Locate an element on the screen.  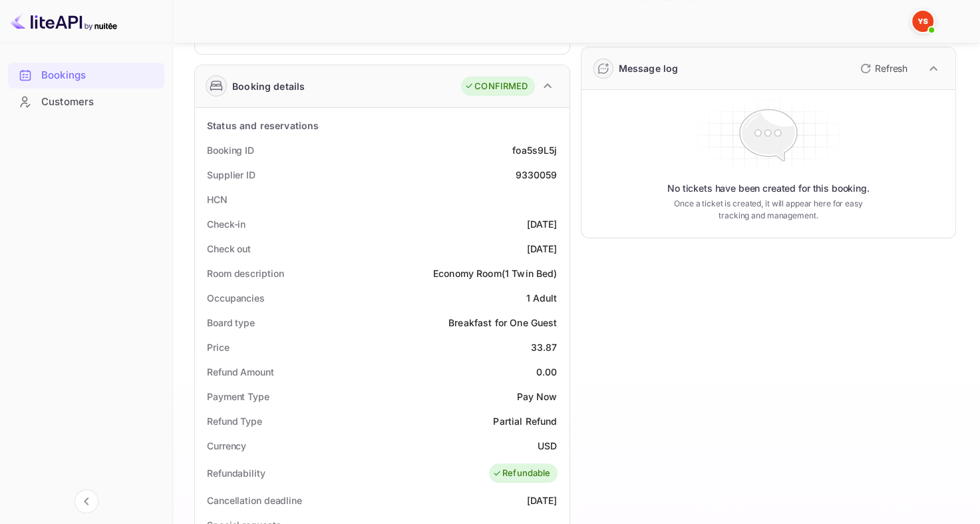
img: LiteAPI logo is located at coordinates (64, 22).